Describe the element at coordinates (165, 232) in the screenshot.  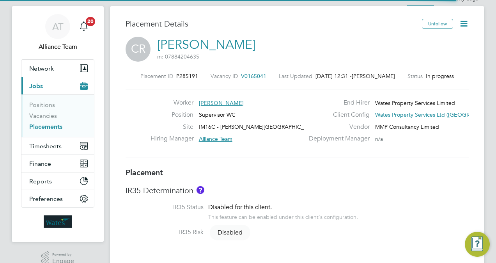
I see `label: IR35 Risk` at that location.